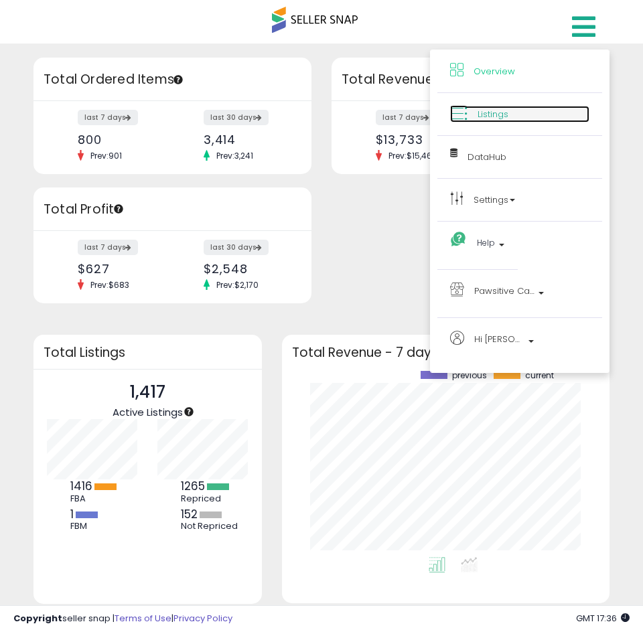 This screenshot has height=632, width=643. What do you see at coordinates (520, 200) in the screenshot?
I see `a: Settings` at bounding box center [520, 200].